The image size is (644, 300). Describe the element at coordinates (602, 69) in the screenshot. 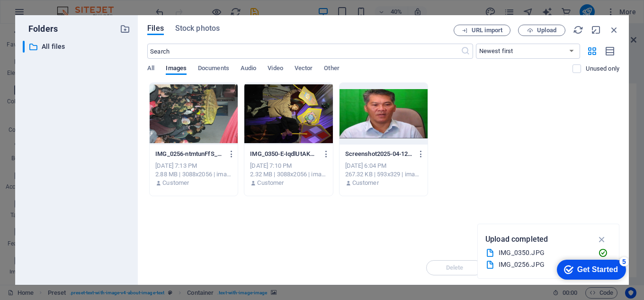

I see `p: Displays only files that are not in use on the website. Files added during this session can still...` at that location.